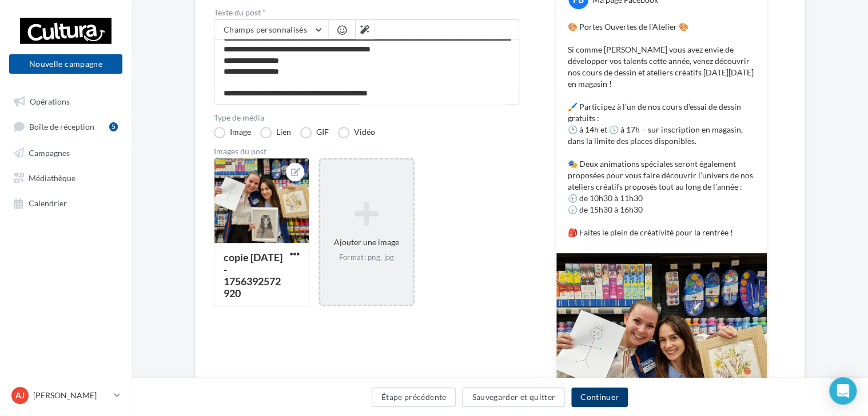 This screenshot has height=416, width=868. Describe the element at coordinates (52, 177) in the screenshot. I see `span: Médiathèque` at that location.